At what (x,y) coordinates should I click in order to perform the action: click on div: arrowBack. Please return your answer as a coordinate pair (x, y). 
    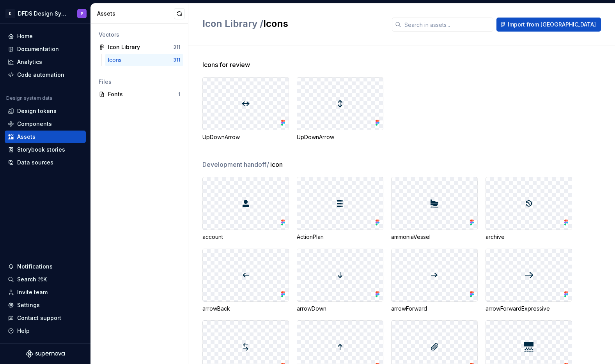
    Looking at the image, I should click on (245, 309).